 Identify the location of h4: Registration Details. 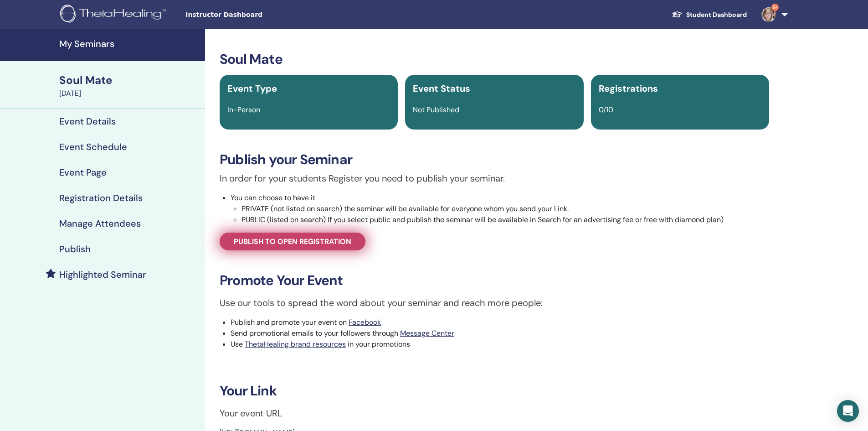
(101, 198).